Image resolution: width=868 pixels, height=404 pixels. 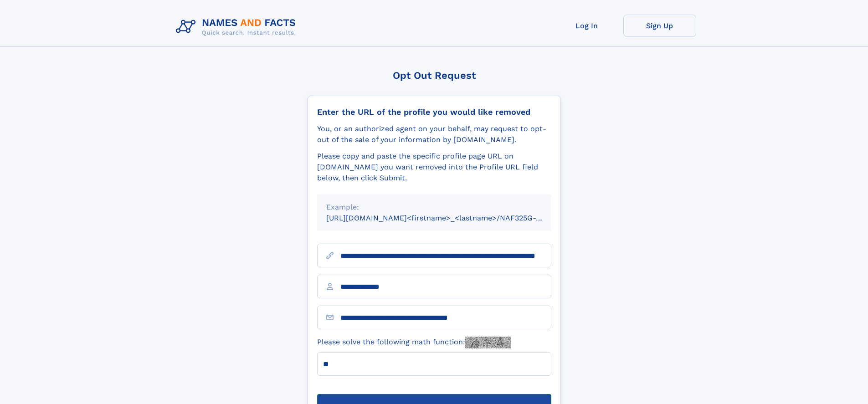 I want to click on div: You, or an authorized agent on your behalf, may request to opt-out of the sale of your informatio..., so click(x=434, y=134).